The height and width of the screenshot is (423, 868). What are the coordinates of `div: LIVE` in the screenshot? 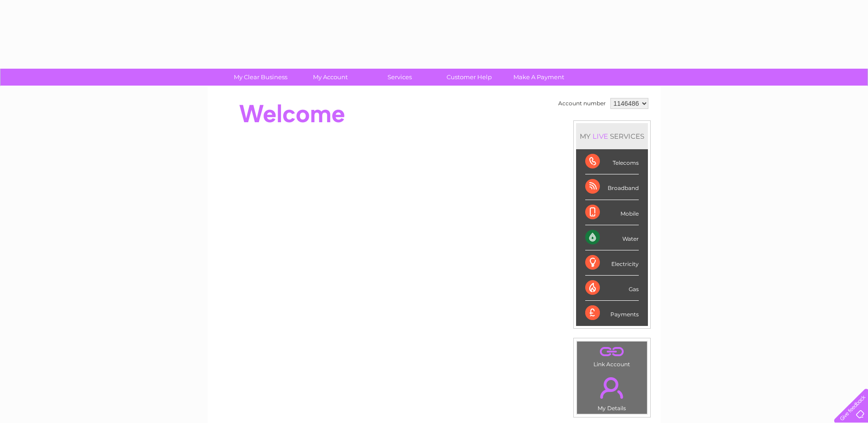 It's located at (600, 135).